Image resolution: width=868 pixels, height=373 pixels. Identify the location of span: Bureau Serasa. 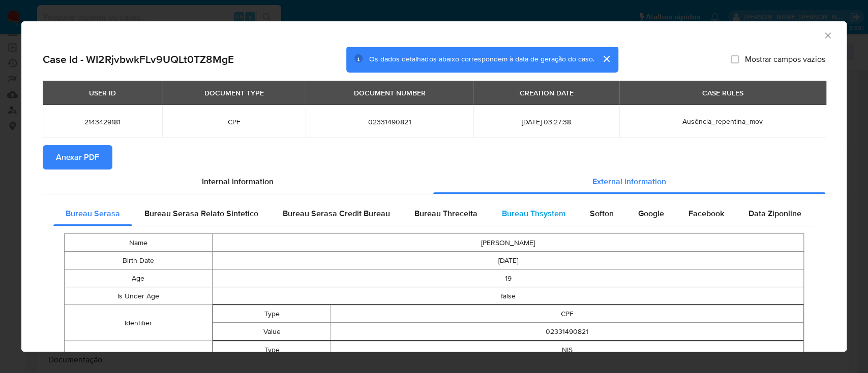
(93, 213).